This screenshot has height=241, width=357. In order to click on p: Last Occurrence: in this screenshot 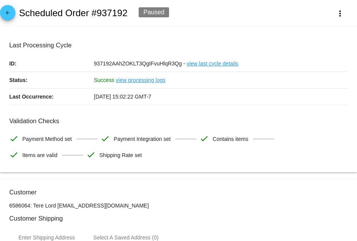, I will do `click(52, 97)`.